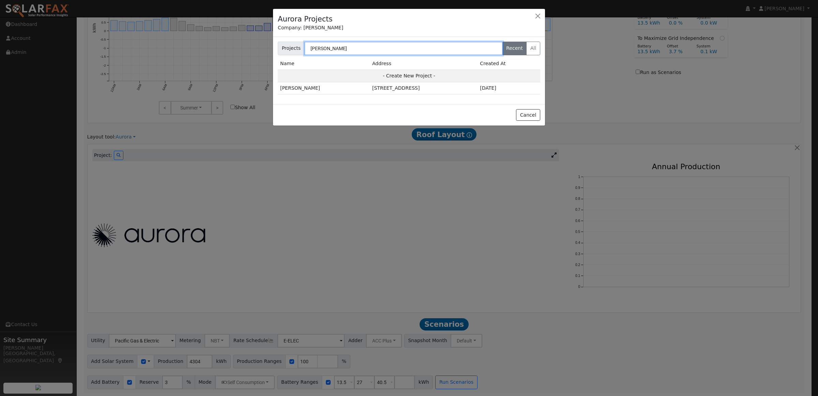 This screenshot has height=396, width=818. What do you see at coordinates (291, 48) in the screenshot?
I see `span: Projects` at bounding box center [291, 48].